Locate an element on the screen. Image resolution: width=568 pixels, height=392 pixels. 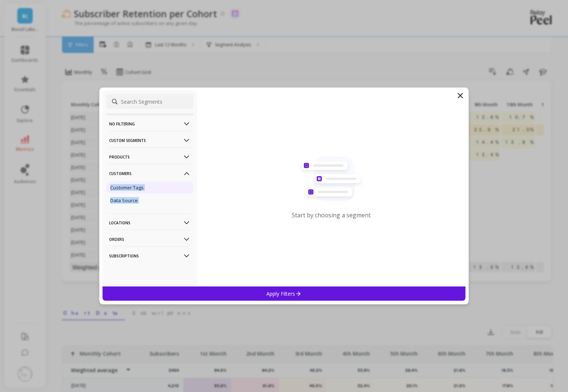
p: Subscriptions is located at coordinates (150, 255).